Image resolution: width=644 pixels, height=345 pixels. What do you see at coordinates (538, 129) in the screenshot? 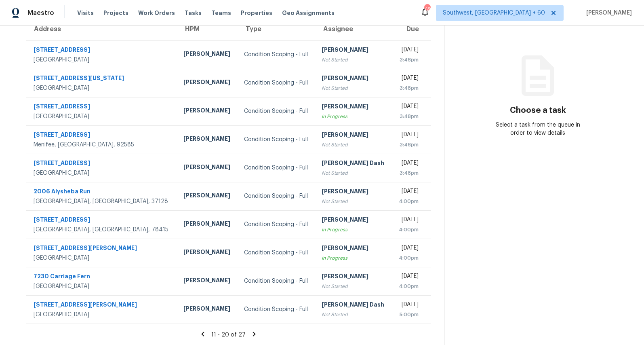
I see `div: Select a task from the queue in order to view details` at bounding box center [538, 129].